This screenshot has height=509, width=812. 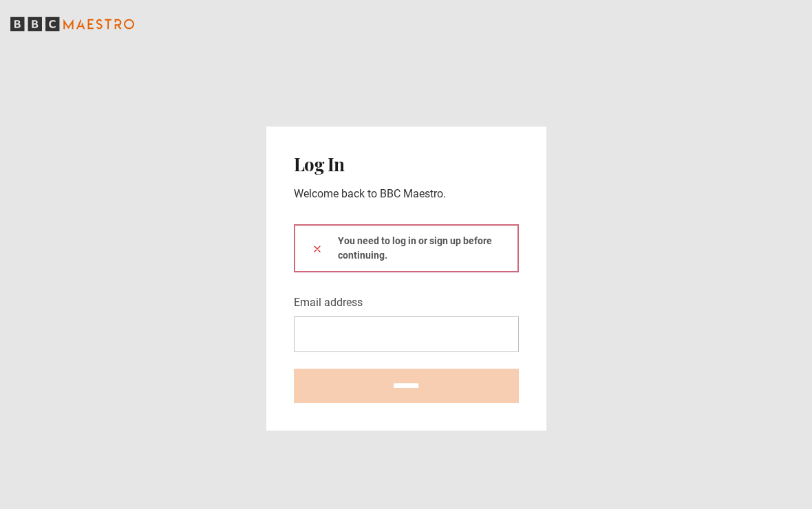 I want to click on div: You need to log in or sign up before continuing., so click(x=406, y=248).